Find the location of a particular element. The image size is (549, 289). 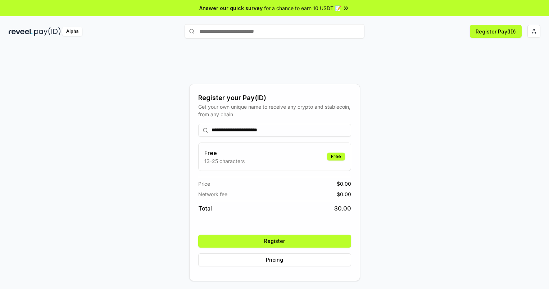

div: Register your Pay(ID) is located at coordinates (275, 98).